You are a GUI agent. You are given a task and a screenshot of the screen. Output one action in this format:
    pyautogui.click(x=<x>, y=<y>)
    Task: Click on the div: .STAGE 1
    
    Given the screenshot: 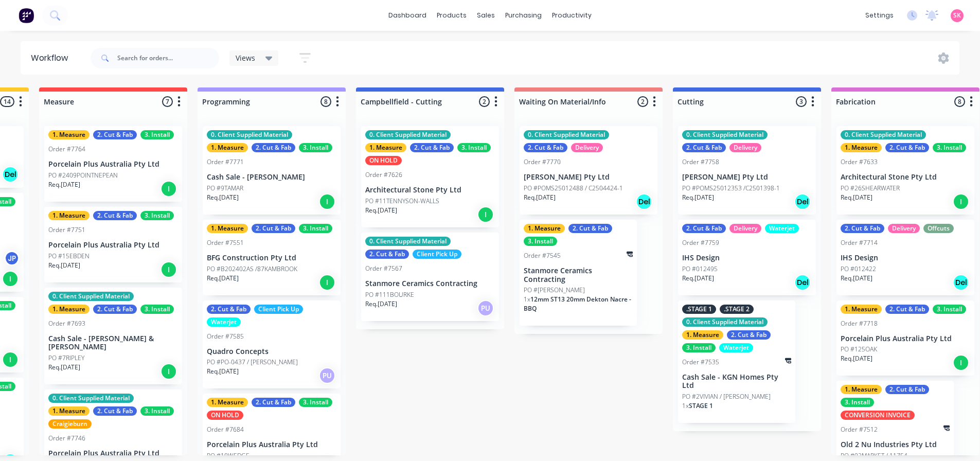 What is the action you would take?
    pyautogui.click(x=699, y=309)
    